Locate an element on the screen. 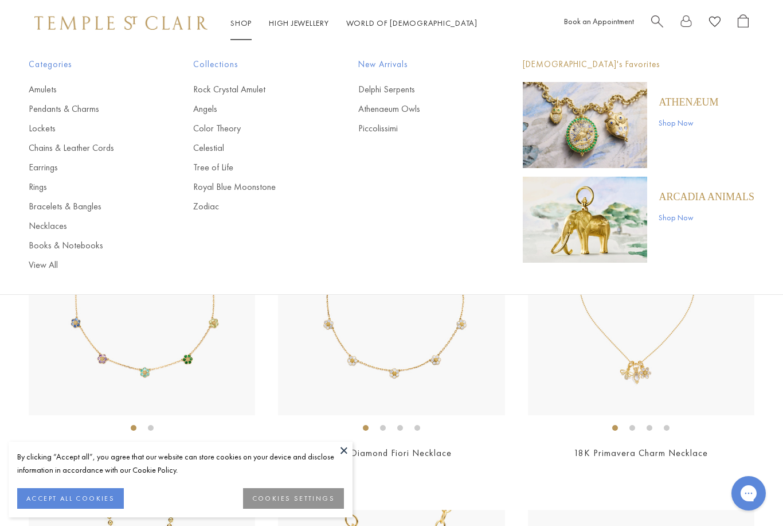  button: Gorgias live chat is located at coordinates (23, 21).